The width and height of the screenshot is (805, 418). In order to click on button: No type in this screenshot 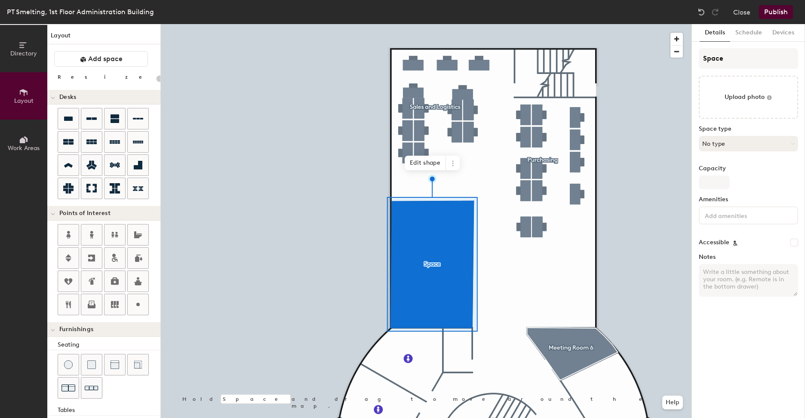, I will do `click(749, 144)`.